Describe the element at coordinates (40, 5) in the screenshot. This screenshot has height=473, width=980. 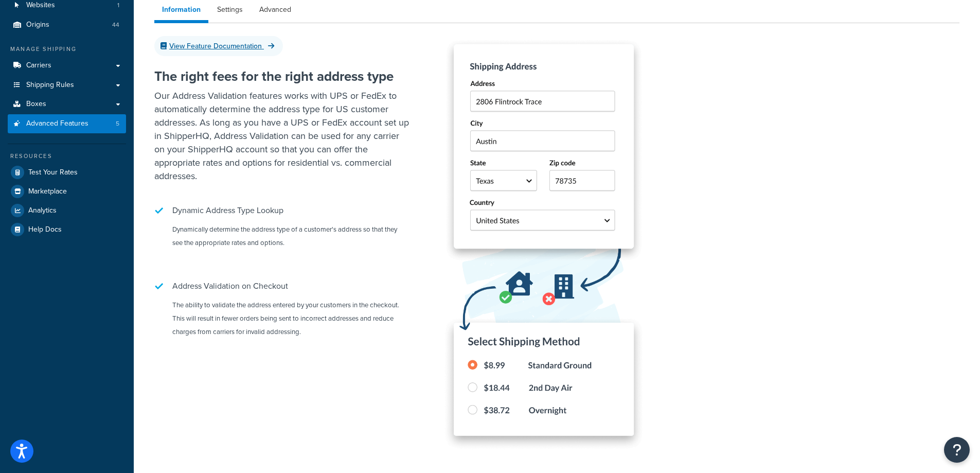
I see `span: Websites` at that location.